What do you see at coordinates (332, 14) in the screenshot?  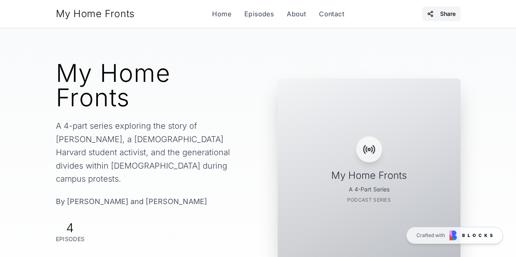 I see `a: Contact` at bounding box center [332, 14].